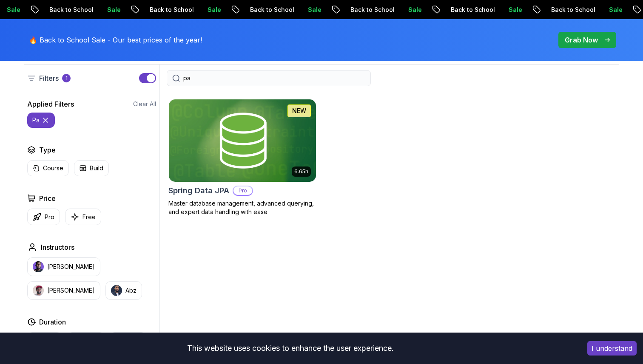  Describe the element at coordinates (274, 78) in the screenshot. I see `input: Search Java, React, Spring boot ...` at that location.